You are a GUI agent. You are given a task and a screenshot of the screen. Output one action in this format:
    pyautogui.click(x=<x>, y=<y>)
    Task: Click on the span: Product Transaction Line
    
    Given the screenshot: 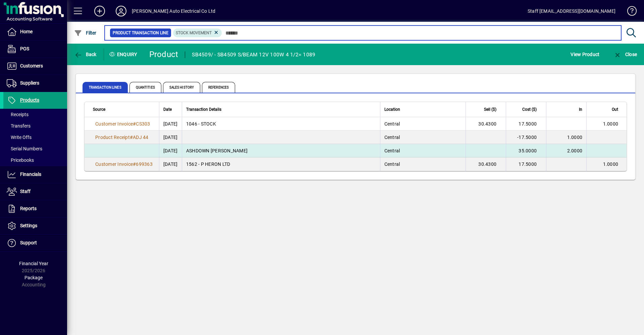 What is the action you would take?
    pyautogui.click(x=141, y=33)
    